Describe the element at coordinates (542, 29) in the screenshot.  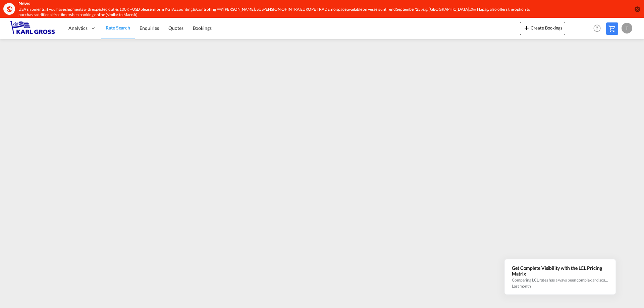
I see `button: icon-plus 400-fgCreate Bookings` at that location.